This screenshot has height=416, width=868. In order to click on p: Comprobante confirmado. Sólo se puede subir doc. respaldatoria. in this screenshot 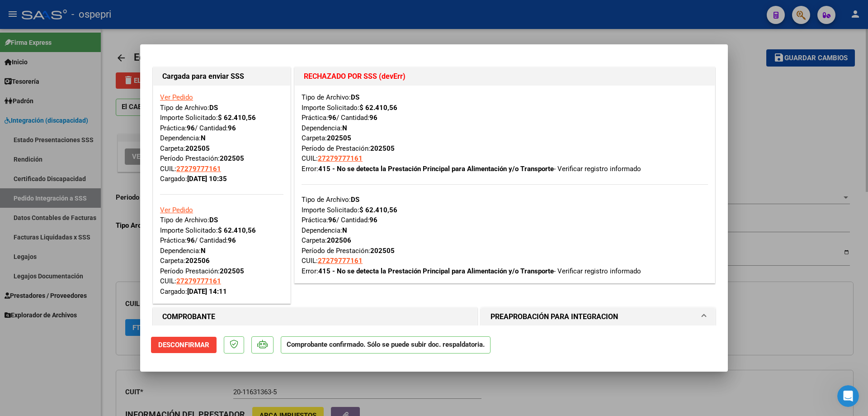, I will do `click(385, 345)`.